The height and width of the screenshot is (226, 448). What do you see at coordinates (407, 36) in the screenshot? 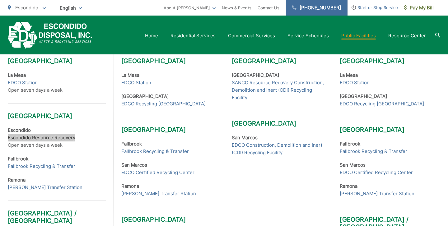
I see `a: Resource Center` at bounding box center [407, 36].